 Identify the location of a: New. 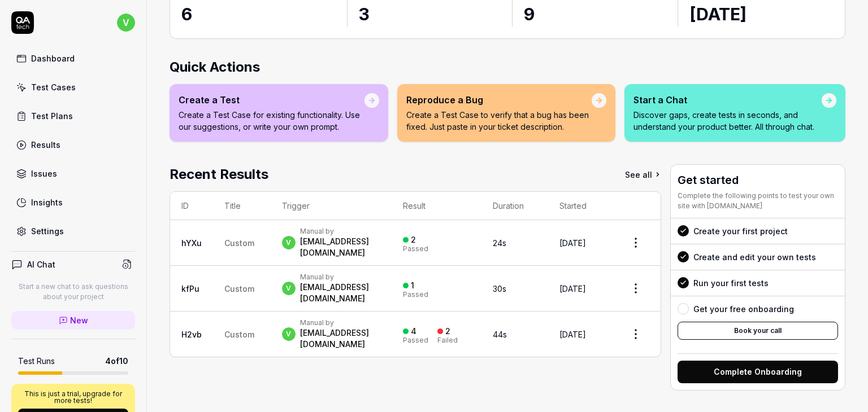
(73, 320).